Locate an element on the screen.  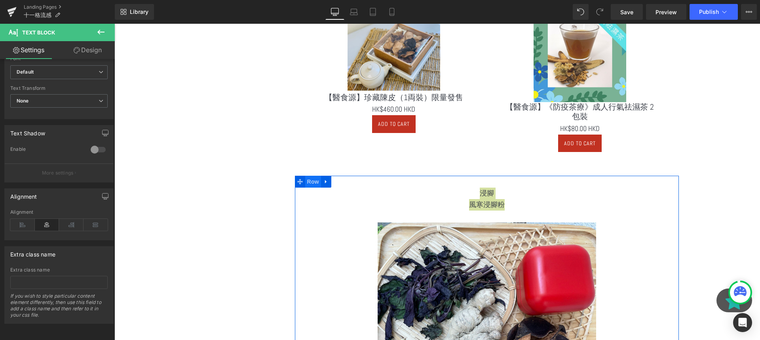
a: New Library is located at coordinates (134, 12).